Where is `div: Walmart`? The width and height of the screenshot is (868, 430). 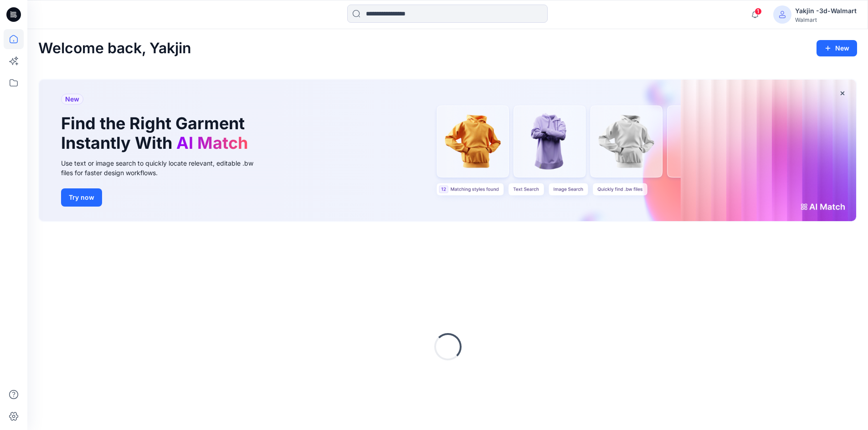
div: Walmart is located at coordinates (825, 20).